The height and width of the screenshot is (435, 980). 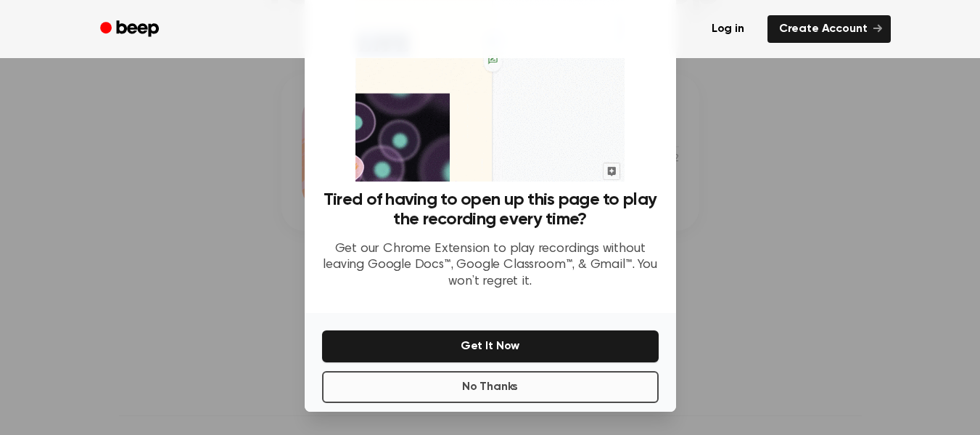 I want to click on button: No Thanks, so click(x=491, y=387).